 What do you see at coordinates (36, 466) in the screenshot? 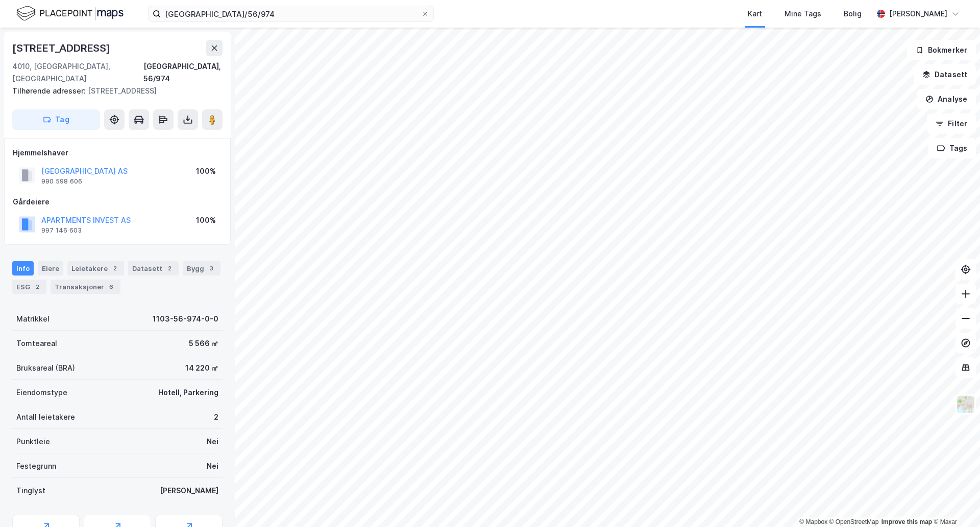
I see `div: Festegrunn` at bounding box center [36, 466].